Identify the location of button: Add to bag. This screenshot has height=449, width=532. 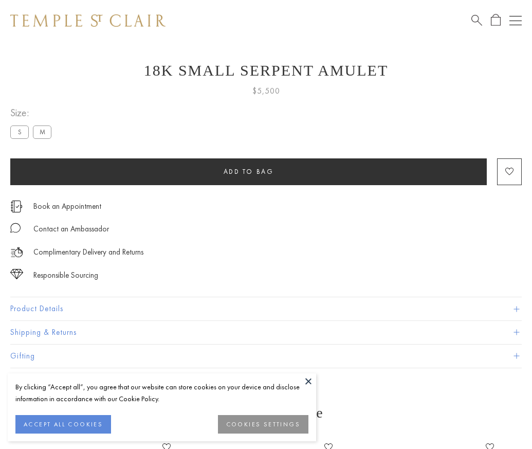
(248, 172).